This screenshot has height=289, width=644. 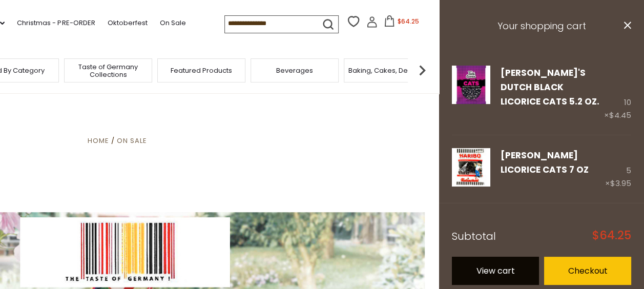 I want to click on img: Gustaf's Licorice Cats, so click(x=471, y=85).